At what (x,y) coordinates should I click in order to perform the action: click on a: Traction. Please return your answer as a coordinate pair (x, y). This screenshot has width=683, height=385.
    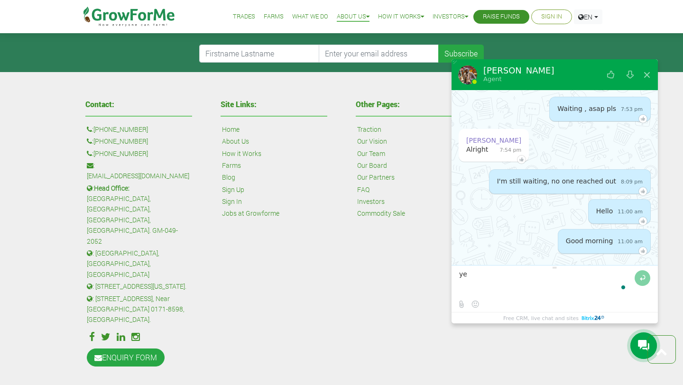
    Looking at the image, I should click on (369, 130).